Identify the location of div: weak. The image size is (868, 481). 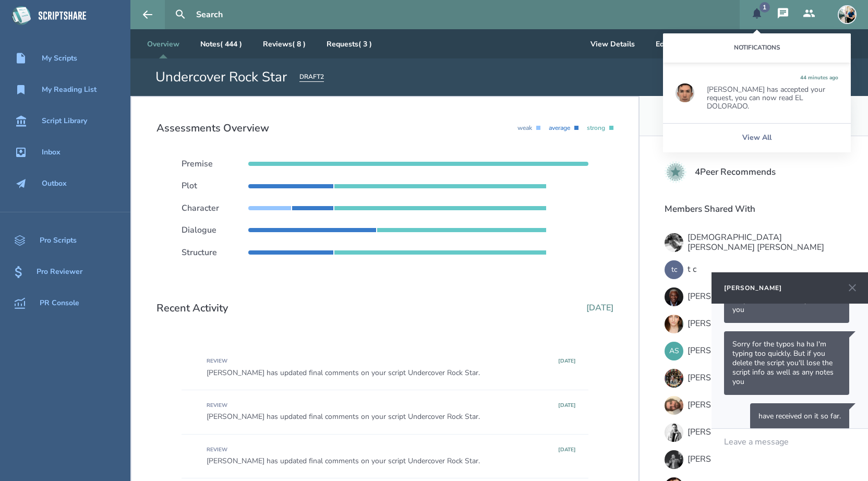
(527, 128).